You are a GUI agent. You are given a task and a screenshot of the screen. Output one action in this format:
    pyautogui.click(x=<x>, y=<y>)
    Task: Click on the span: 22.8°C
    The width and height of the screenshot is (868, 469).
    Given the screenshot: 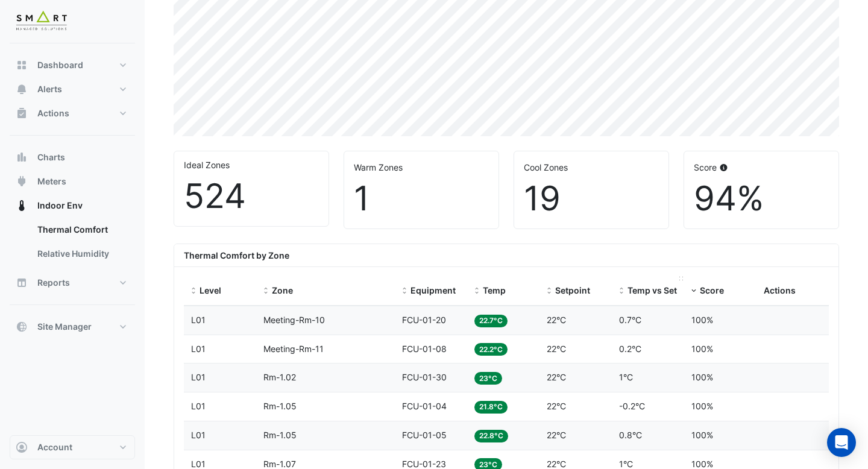 What is the action you would take?
    pyautogui.click(x=492, y=436)
    